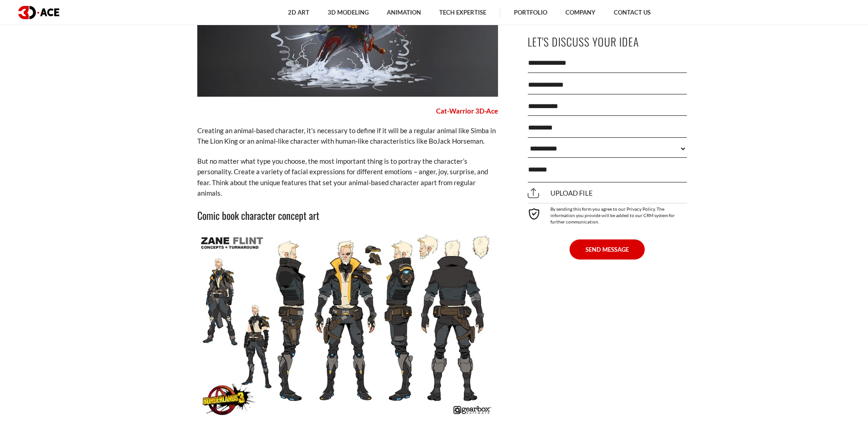 This screenshot has height=431, width=868. Describe the element at coordinates (607, 249) in the screenshot. I see `button: SEND MESSAGE` at that location.